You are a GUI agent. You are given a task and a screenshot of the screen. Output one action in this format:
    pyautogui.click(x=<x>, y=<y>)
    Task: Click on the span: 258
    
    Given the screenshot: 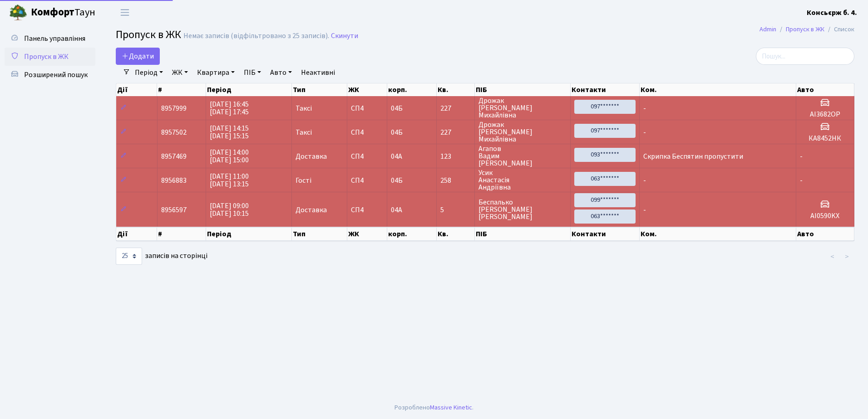 What is the action you would take?
    pyautogui.click(x=455, y=181)
    